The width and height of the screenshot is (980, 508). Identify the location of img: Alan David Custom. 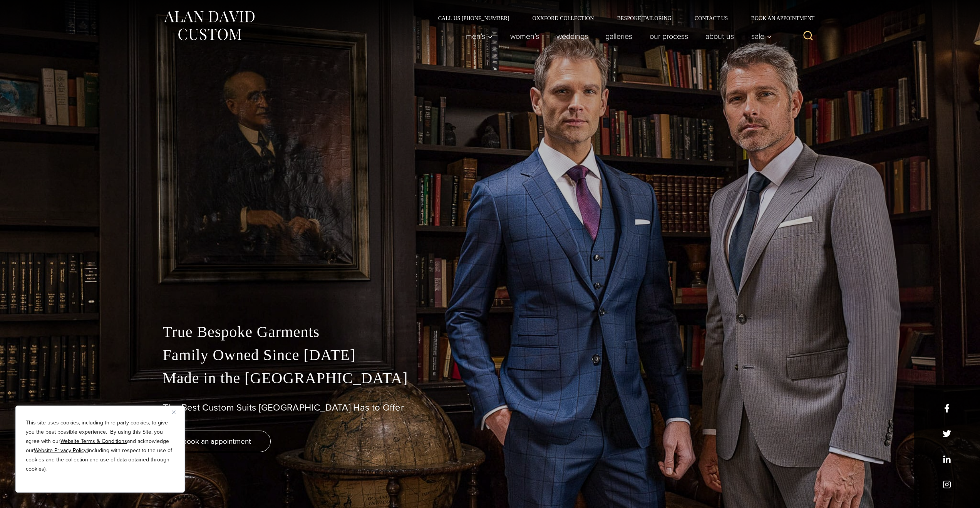
(209, 25).